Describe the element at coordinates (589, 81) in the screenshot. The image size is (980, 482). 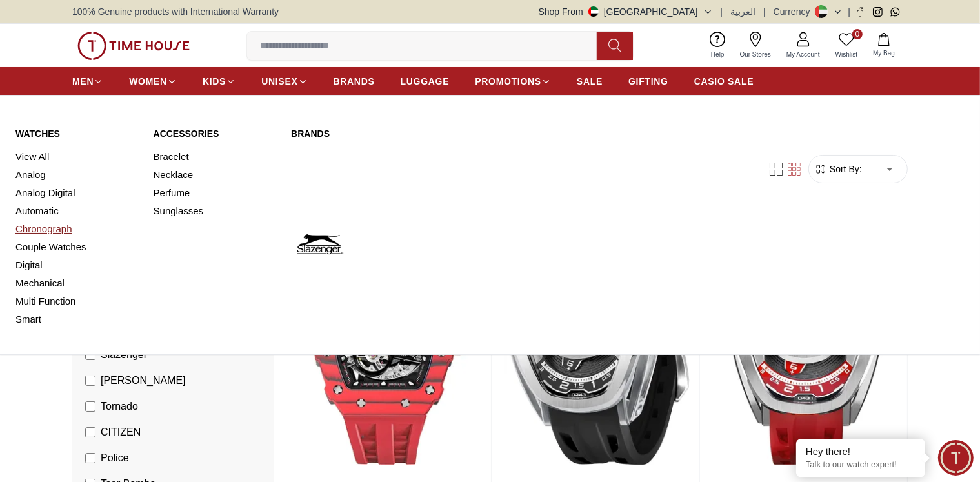
I see `a: SALE` at that location.